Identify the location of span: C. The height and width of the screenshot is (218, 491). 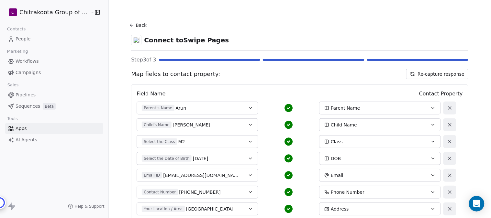
(13, 12).